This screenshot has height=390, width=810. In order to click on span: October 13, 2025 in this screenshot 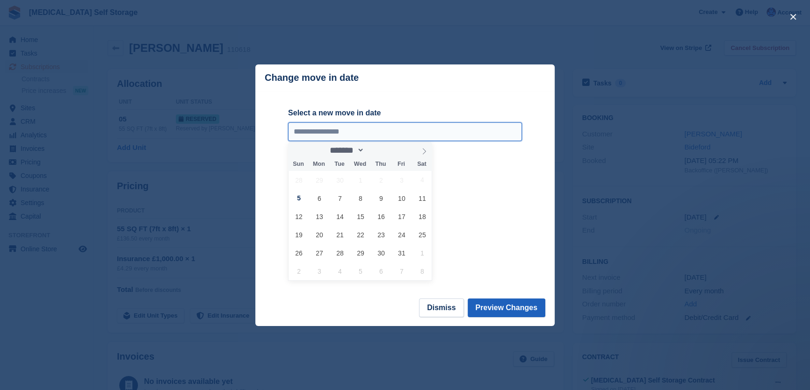, I will do `click(319, 216)`.